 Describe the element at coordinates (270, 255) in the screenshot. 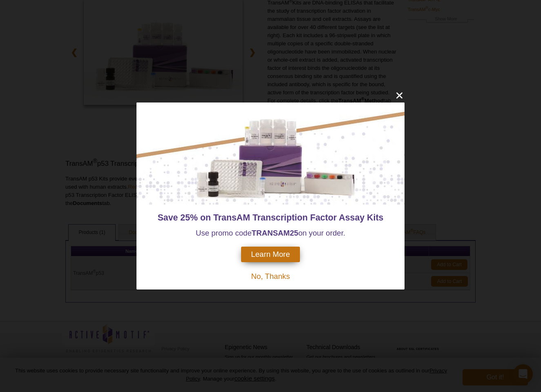

I see `span: Learn More` at that location.